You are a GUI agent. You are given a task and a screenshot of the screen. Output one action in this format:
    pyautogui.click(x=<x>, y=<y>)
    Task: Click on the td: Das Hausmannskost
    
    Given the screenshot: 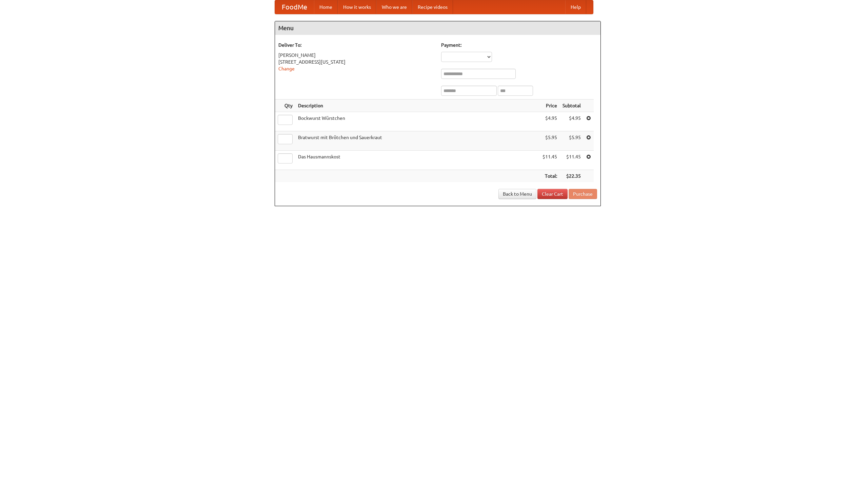 What is the action you would take?
    pyautogui.click(x=417, y=160)
    